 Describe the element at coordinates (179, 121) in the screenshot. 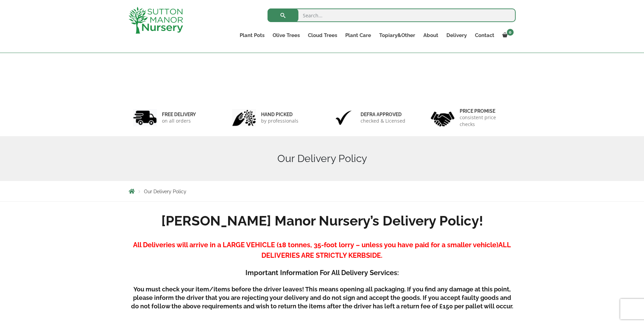

I see `p: on all orders` at that location.